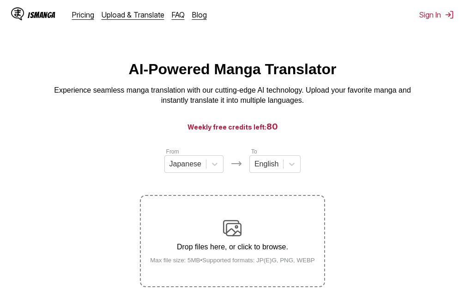 Image resolution: width=465 pixels, height=295 pixels. What do you see at coordinates (236, 164) in the screenshot?
I see `img: Languages icon` at bounding box center [236, 164].